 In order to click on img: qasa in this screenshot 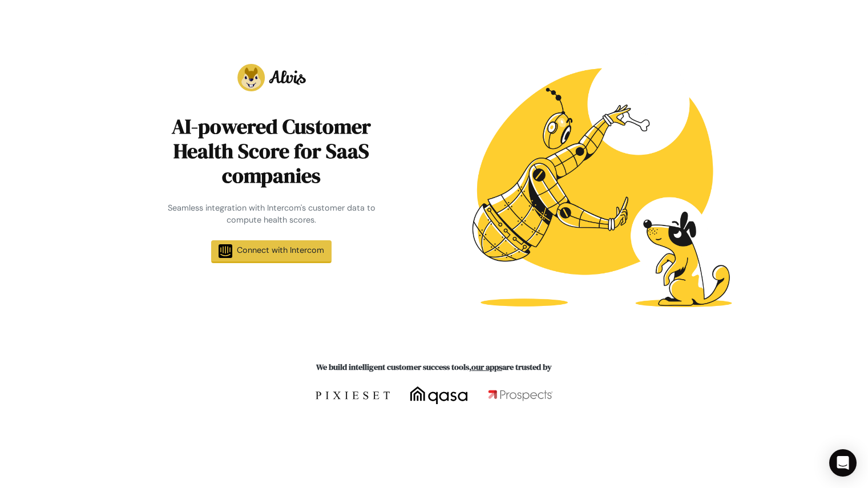, I will do `click(439, 396)`.